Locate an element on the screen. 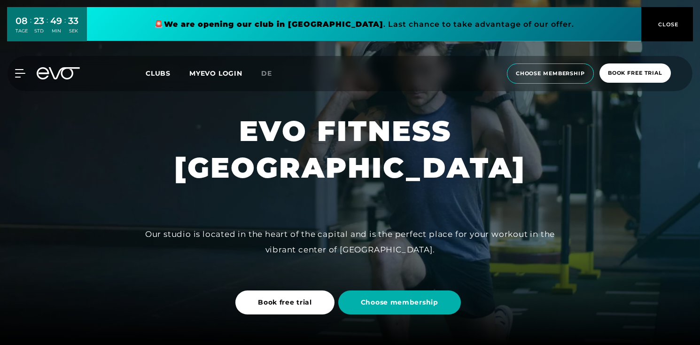  span: CLOSE is located at coordinates (667, 24).